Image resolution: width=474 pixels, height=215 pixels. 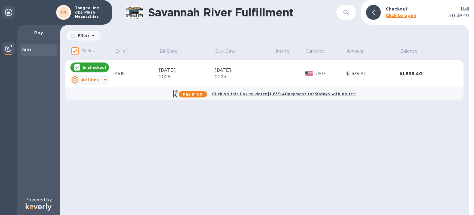 What do you see at coordinates (229, 51) in the screenshot?
I see `span: Due Date` at bounding box center [229, 51].